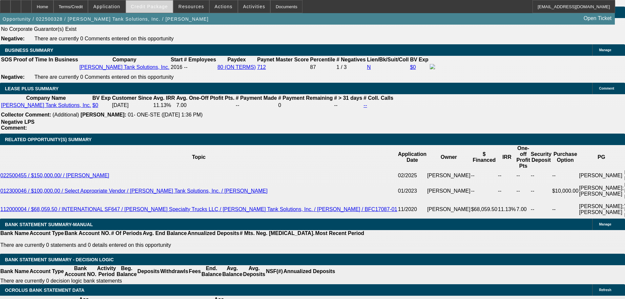 This screenshot has width=625, height=299. What do you see at coordinates (412, 157) in the screenshot?
I see `th: Application Date` at bounding box center [412, 157].